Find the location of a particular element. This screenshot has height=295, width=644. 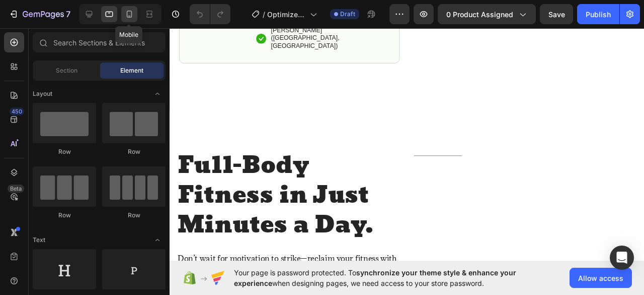

span: Draft is located at coordinates (348, 14).